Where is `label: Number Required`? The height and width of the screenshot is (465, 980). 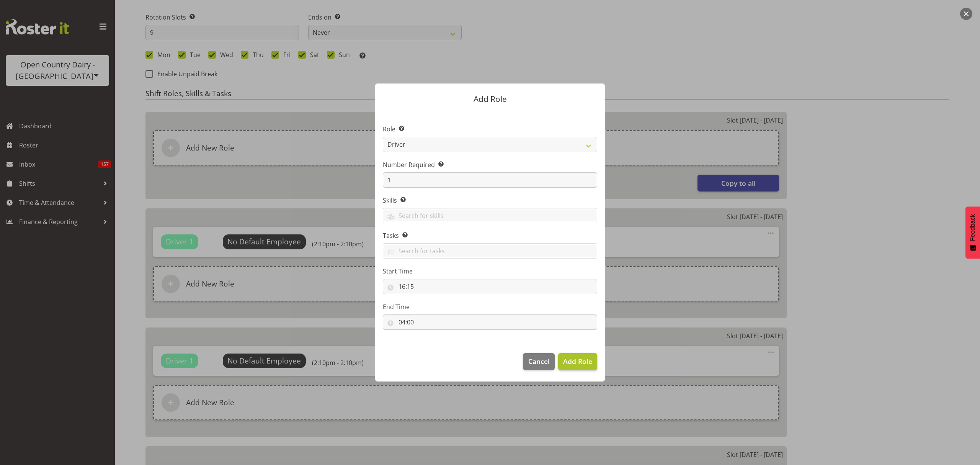 label: Number Required is located at coordinates (490, 165).